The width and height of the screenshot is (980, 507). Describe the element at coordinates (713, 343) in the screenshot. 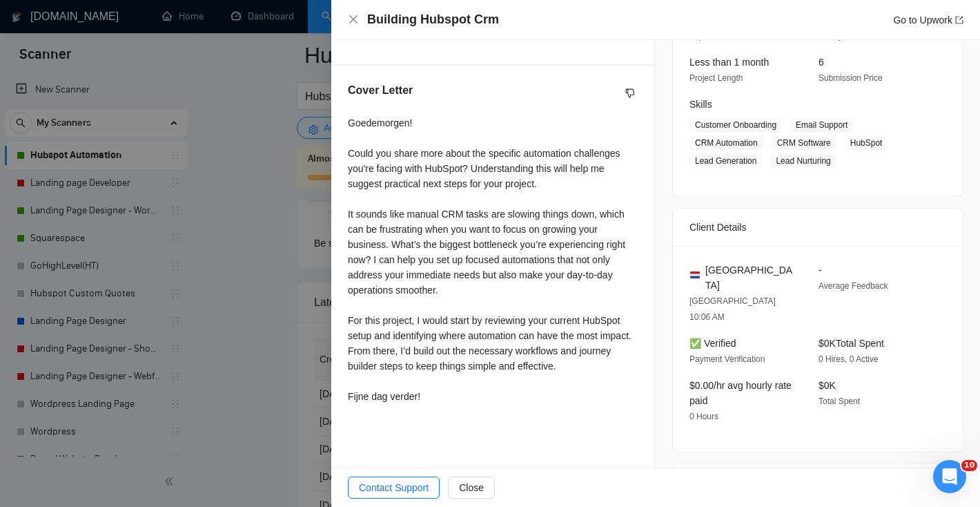

I see `span: ✅ Verified` at that location.